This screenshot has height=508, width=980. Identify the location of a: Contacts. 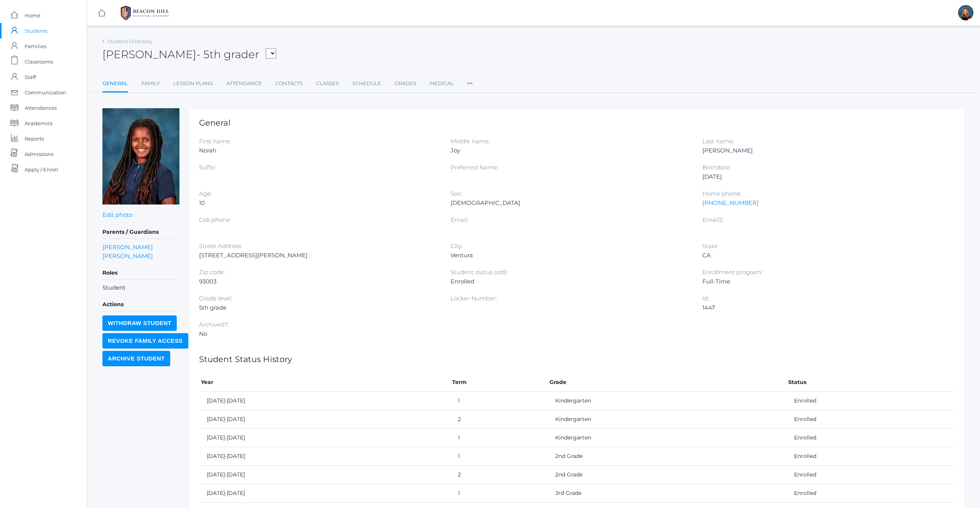
(289, 84).